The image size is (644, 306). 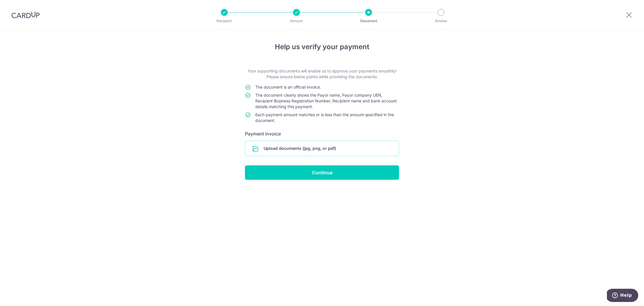 I want to click on span: Help, so click(x=19, y=7).